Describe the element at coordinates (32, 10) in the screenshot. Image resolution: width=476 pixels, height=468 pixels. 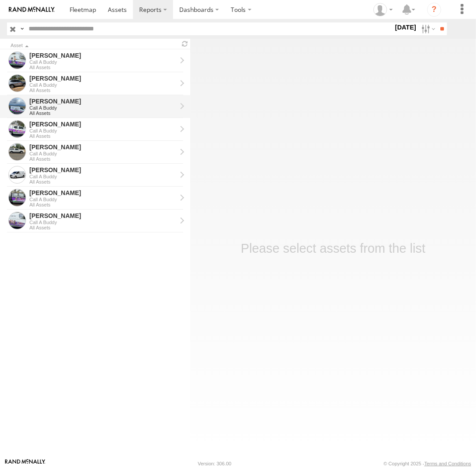
I see `img: rand-logo.svg` at that location.